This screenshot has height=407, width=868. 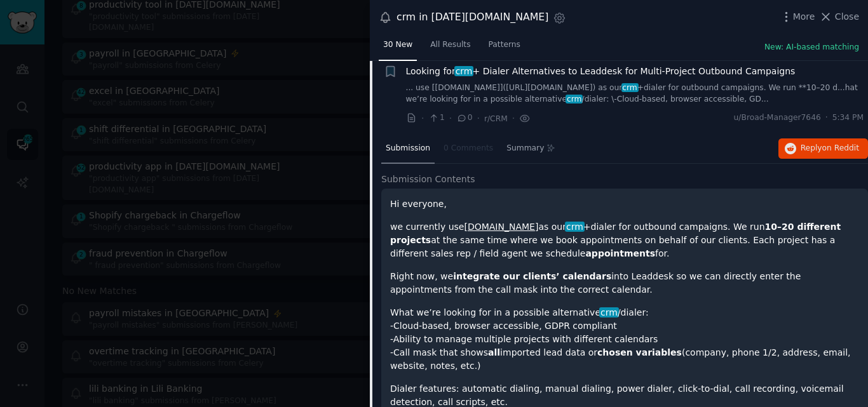 I want to click on a: All Results, so click(x=450, y=48).